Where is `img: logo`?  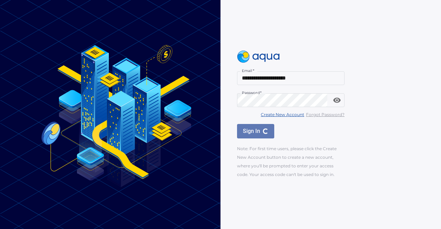
img: logo is located at coordinates (259, 57).